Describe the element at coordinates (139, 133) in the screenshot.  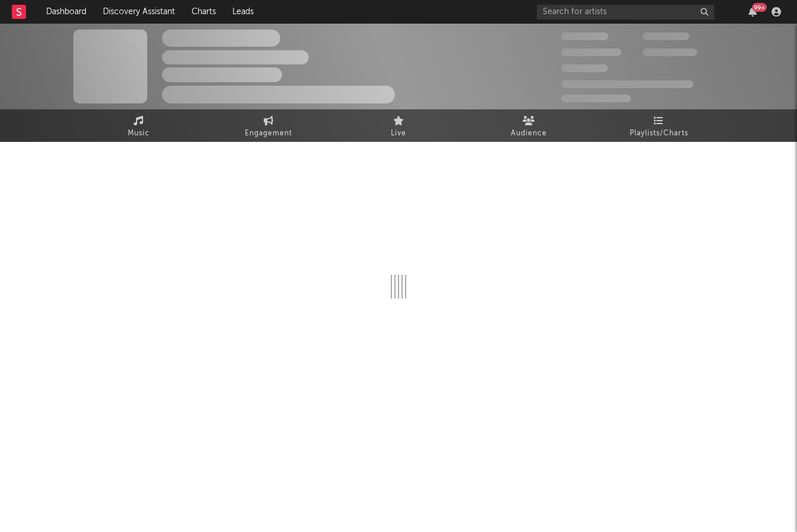
I see `span: Music` at that location.